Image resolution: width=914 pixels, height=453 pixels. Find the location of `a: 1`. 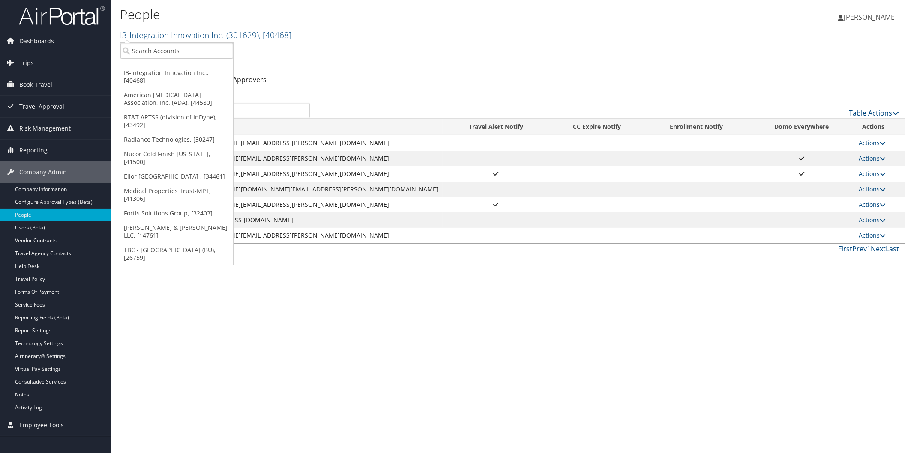

a: 1 is located at coordinates (869, 249).